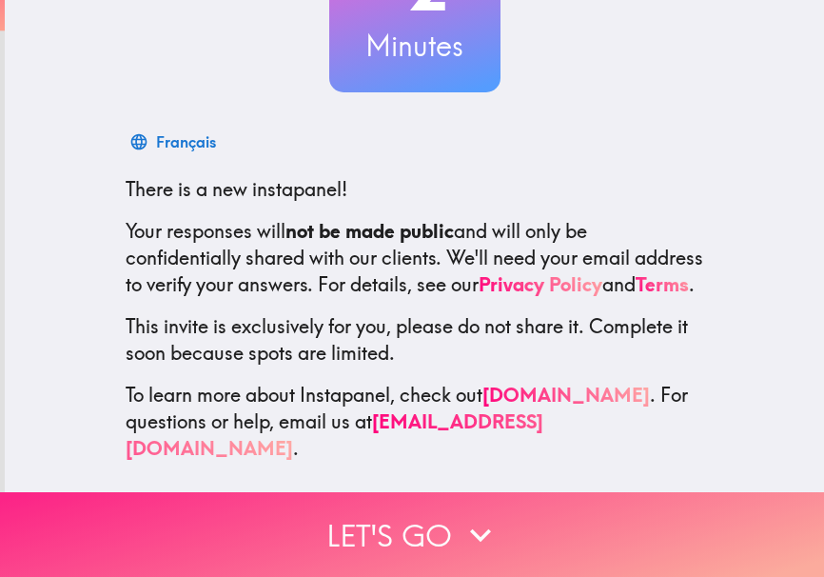  Describe the element at coordinates (415, 258) in the screenshot. I see `p: Your responses will and will only be confidentially shared with our clients. We'll need your emai...` at that location.